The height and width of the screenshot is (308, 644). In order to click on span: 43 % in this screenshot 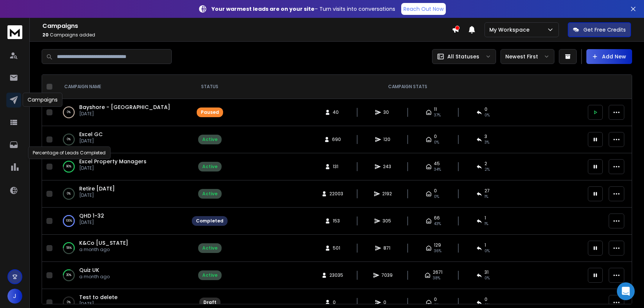, I will do `click(437, 224)`.